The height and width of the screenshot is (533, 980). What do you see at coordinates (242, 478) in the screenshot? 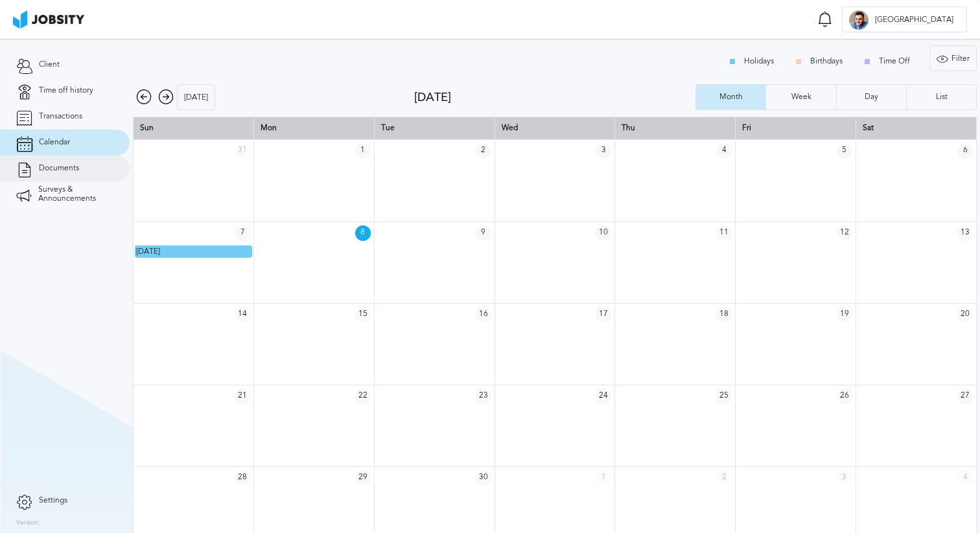
I see `span: 28` at bounding box center [242, 478].